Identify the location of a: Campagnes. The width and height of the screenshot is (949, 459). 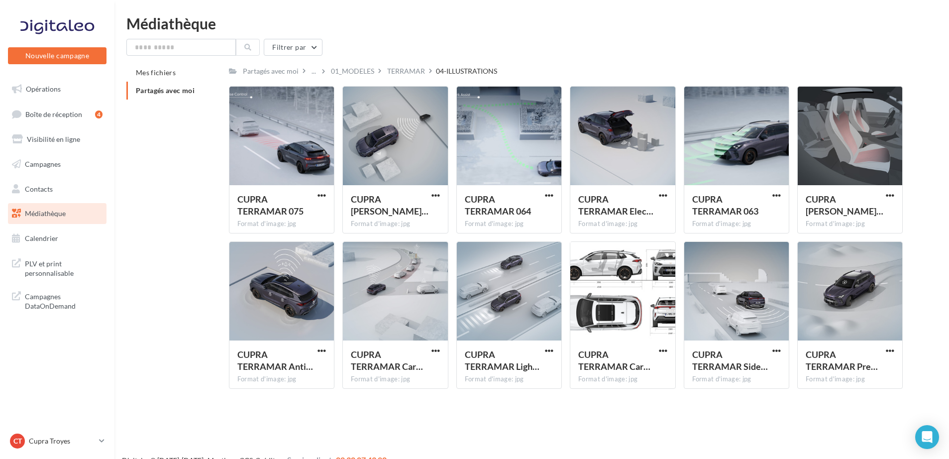
(57, 164).